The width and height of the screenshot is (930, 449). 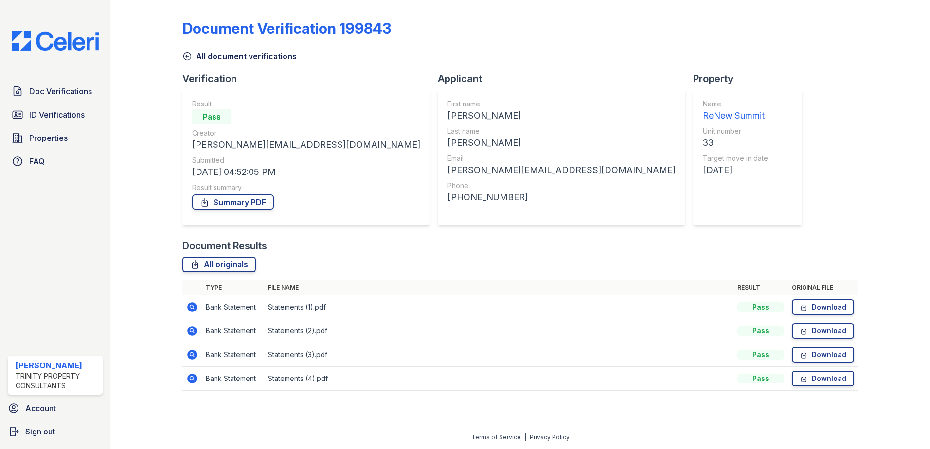 What do you see at coordinates (751, 79) in the screenshot?
I see `div: Property` at bounding box center [751, 79].